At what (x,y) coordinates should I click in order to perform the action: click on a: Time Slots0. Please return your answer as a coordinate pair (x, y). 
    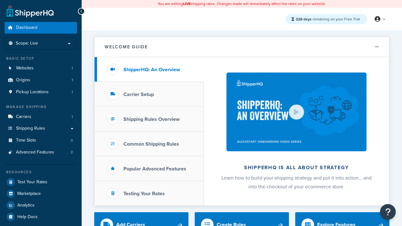
    Looking at the image, I should click on (41, 140).